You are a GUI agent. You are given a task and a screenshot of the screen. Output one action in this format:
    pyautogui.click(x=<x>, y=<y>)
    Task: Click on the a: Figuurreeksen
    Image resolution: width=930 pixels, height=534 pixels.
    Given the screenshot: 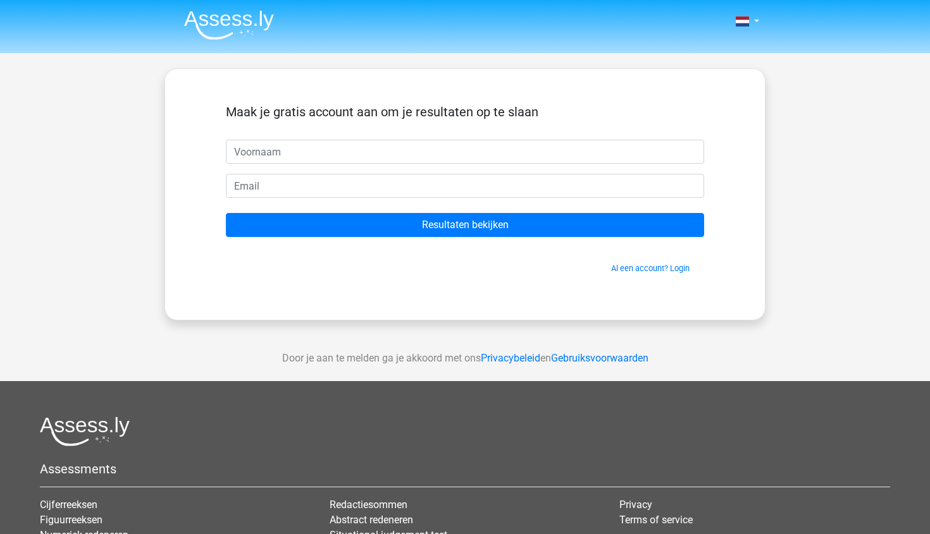 What is the action you would take?
    pyautogui.click(x=71, y=520)
    